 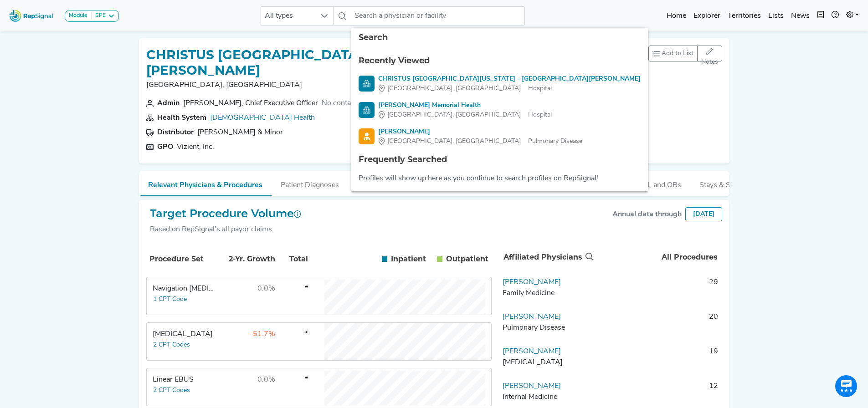 I want to click on span: Inpatient, so click(x=408, y=259).